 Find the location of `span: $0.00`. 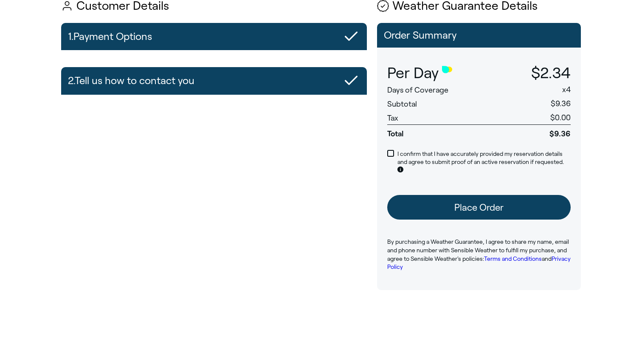

span: $0.00 is located at coordinates (561, 117).